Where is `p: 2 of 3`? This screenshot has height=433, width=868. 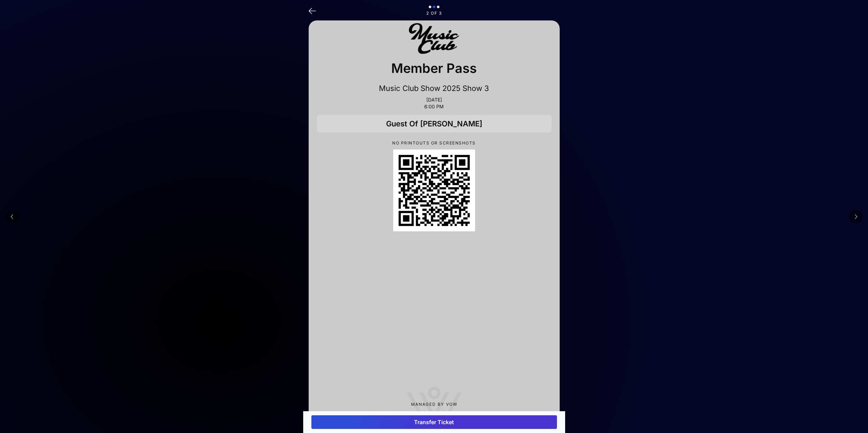
p: 2 of 3 is located at coordinates (434, 13).